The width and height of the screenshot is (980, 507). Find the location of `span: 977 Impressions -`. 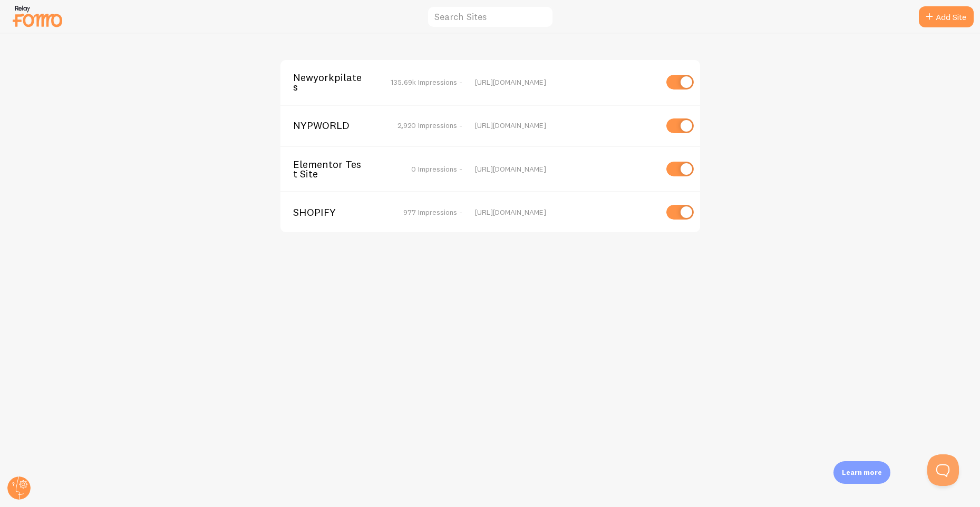

span: 977 Impressions - is located at coordinates (432, 212).